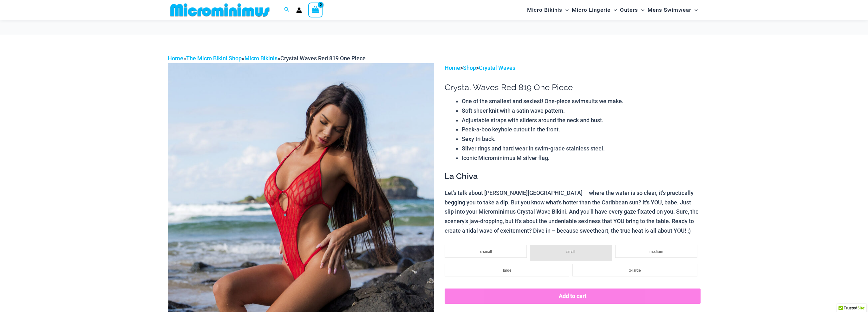  What do you see at coordinates (656, 252) in the screenshot?
I see `span: medium` at bounding box center [656, 252].